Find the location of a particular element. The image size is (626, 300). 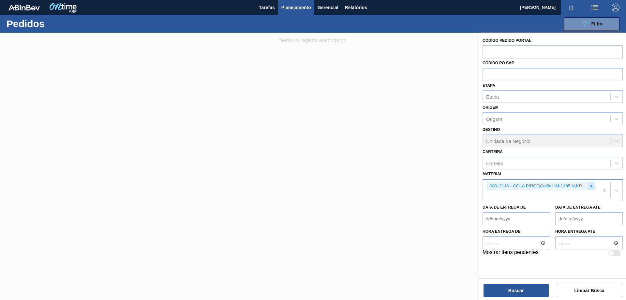

div: 30012116 - COLA P/ROT;Colfix HM-1195 N;KRONES;HOT M is located at coordinates (538, 186).